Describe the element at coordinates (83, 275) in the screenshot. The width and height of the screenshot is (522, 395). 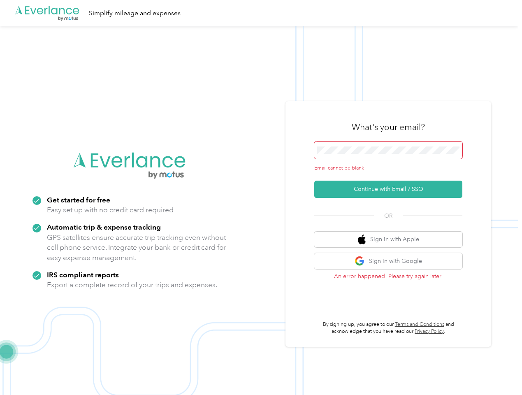
I see `strong: IRS compliant reports` at that location.